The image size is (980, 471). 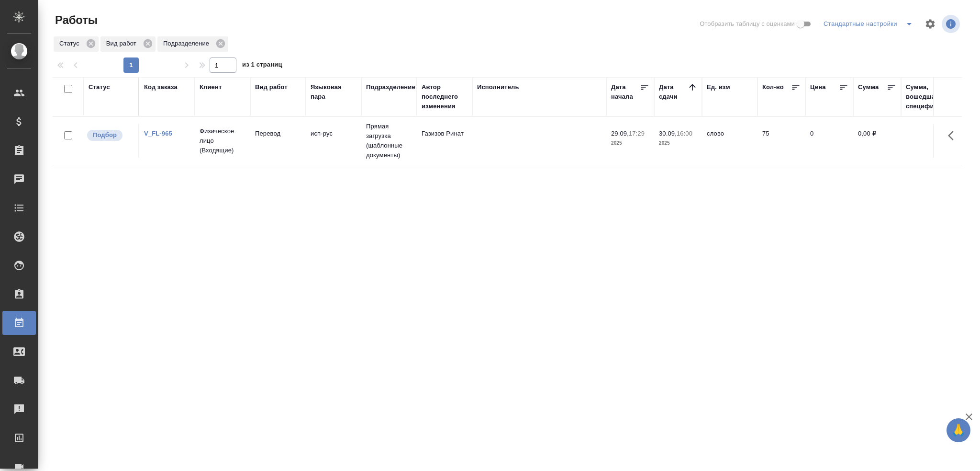 What do you see at coordinates (636, 133) in the screenshot?
I see `p: 17:29` at bounding box center [636, 133].